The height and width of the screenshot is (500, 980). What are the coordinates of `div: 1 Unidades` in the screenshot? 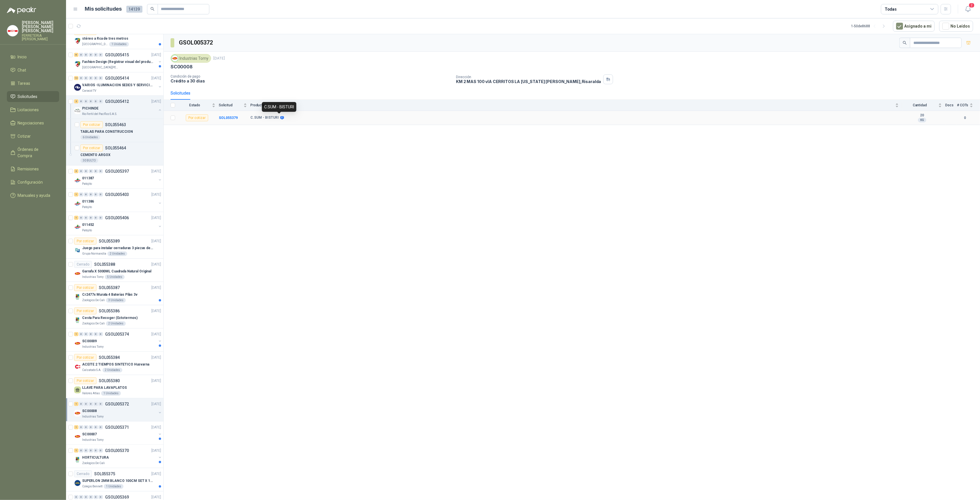 It's located at (111, 394).